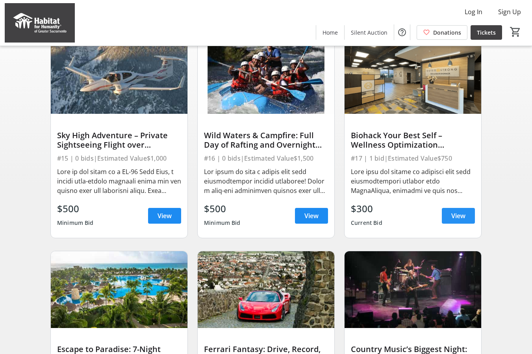 The height and width of the screenshot is (354, 532). Describe the element at coordinates (266, 289) in the screenshot. I see `img: Ferrari Fantasy: Drive, Record, and Experience Magic in Italy` at that location.